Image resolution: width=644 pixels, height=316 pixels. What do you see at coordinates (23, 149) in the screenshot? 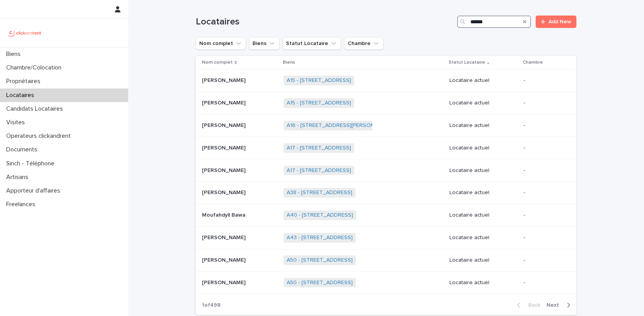
I see `p: Documents` at bounding box center [23, 149].